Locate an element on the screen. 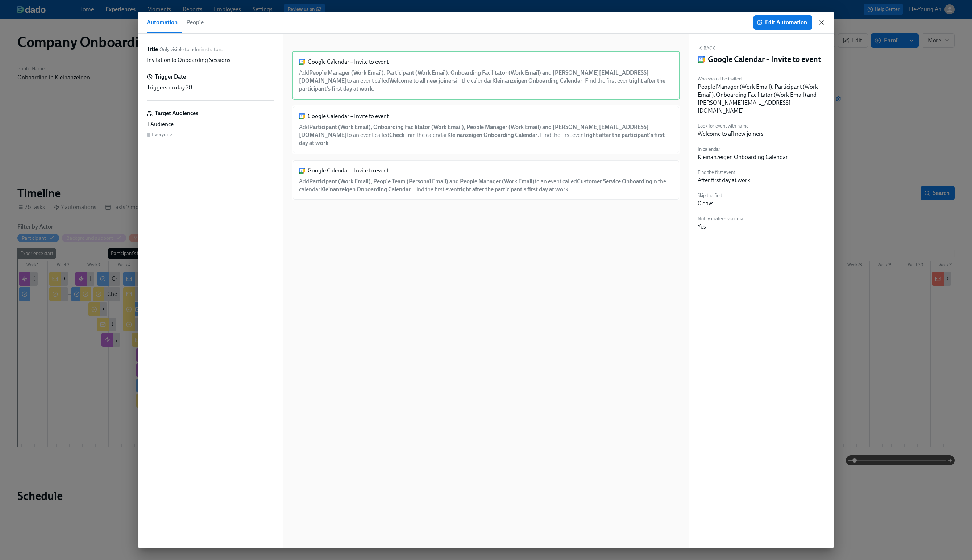 This screenshot has height=560, width=972. div: Everyone is located at coordinates (162, 134).